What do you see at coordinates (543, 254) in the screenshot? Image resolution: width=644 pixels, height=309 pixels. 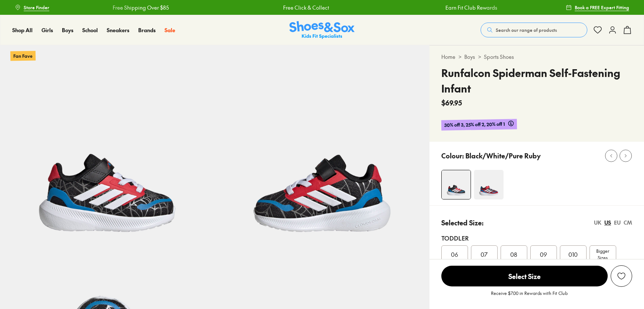 I see `span: 09` at bounding box center [543, 254].